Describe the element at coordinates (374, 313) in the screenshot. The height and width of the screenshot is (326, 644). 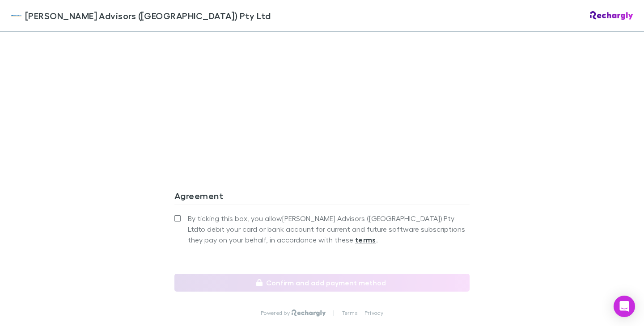
I see `a: Privacy` at that location.